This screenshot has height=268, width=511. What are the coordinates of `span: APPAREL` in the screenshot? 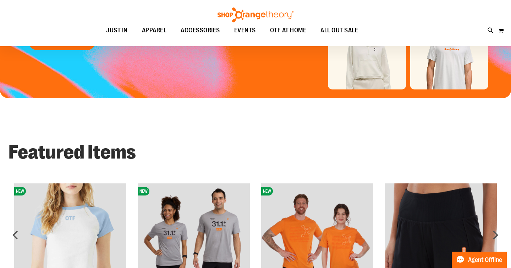 It's located at (154, 30).